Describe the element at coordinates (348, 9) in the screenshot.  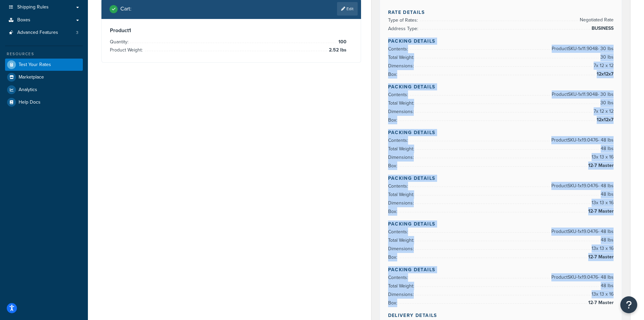
I see `a: Edit` at that location.